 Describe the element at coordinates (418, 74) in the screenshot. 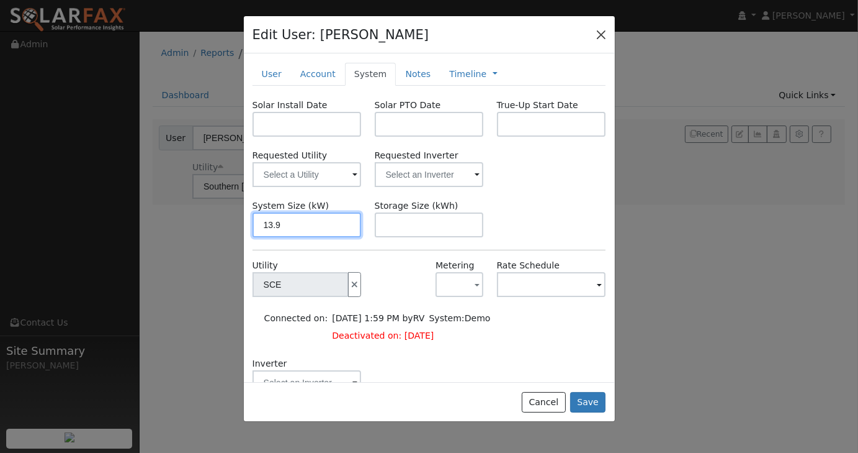

I see `a: Notes` at that location.